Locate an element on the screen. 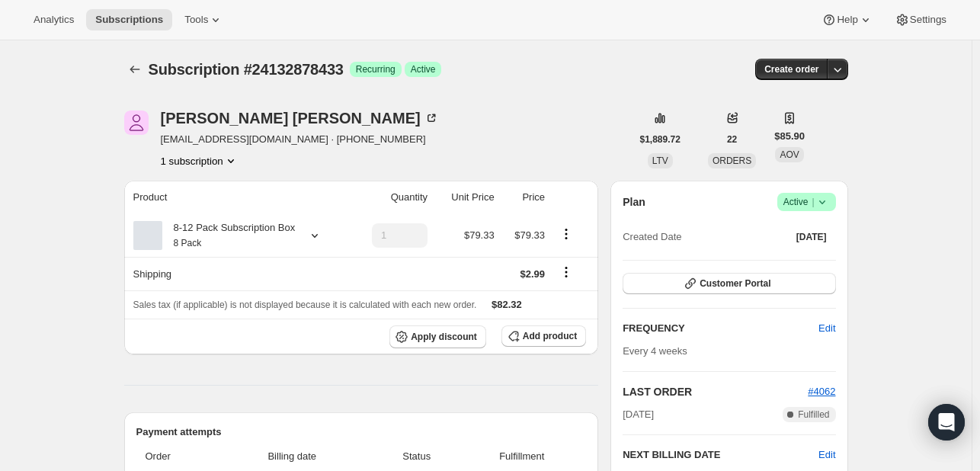  span: $85.90 is located at coordinates (790, 136).